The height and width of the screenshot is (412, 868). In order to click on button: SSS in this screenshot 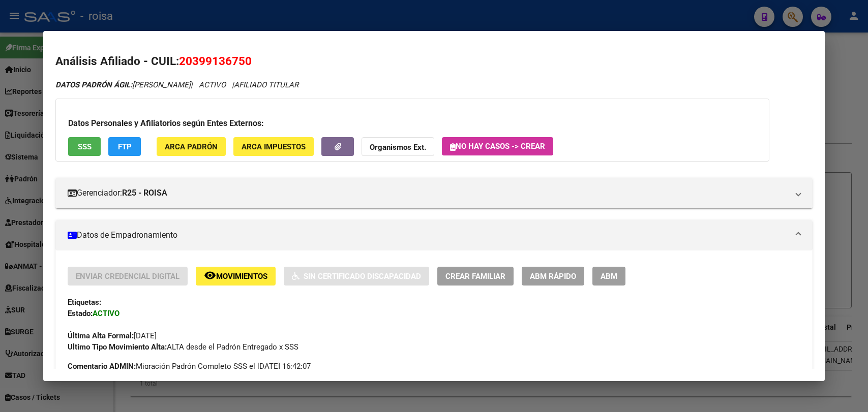, I will do `click(84, 147)`.